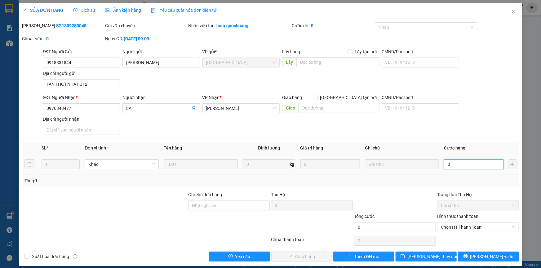 This screenshot has width=541, height=268. What do you see at coordinates (42, 10) in the screenshot?
I see `span: SỬA ĐƠN HÀNG` at bounding box center [42, 10].